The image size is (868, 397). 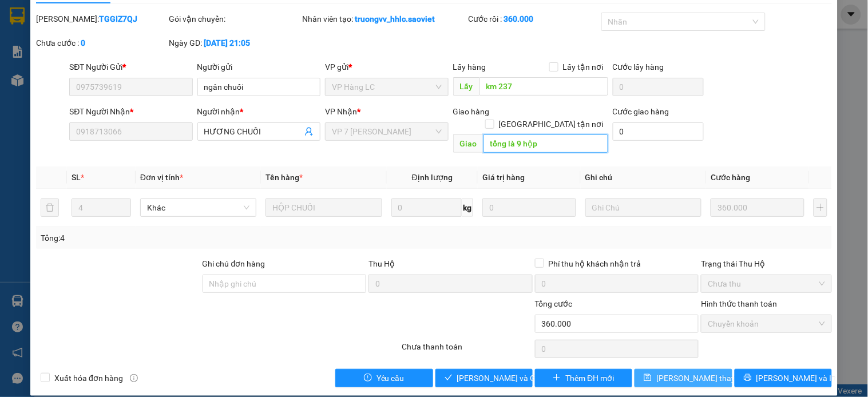 I want to click on span: check, so click(x=449, y=378).